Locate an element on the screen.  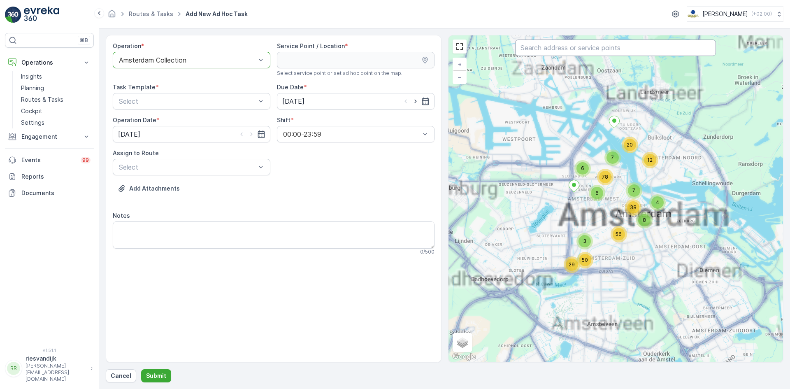
p: Routes & Tasks is located at coordinates (42, 100).